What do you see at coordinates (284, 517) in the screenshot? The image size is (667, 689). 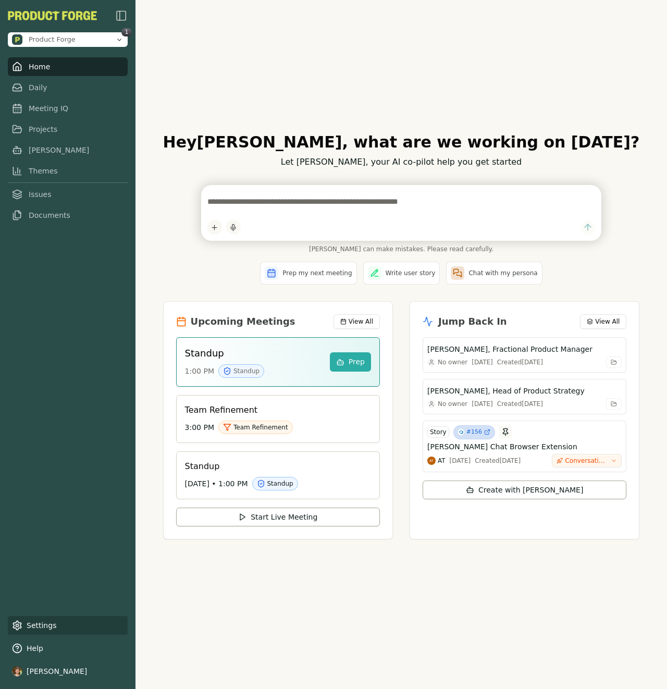 I see `span: Start Live Meeting` at bounding box center [284, 517].